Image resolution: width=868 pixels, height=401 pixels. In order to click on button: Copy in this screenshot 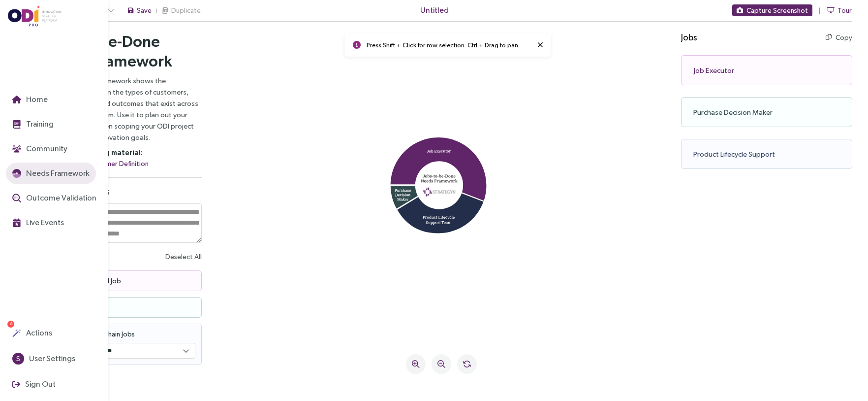, I will do `click(812, 14)`.